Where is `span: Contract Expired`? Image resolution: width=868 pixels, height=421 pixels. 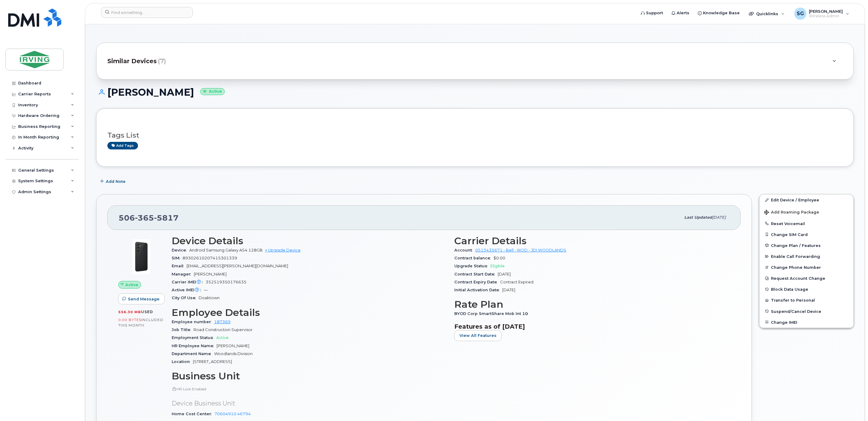 span: Contract Expired is located at coordinates (517, 282).